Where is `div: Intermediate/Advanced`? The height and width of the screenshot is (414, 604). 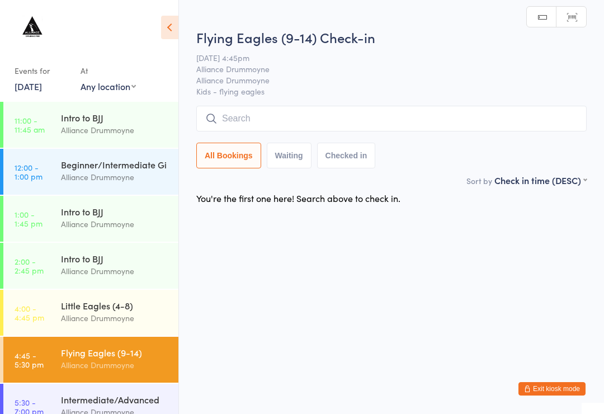
div: Intermediate/Advanced is located at coordinates (115, 399).